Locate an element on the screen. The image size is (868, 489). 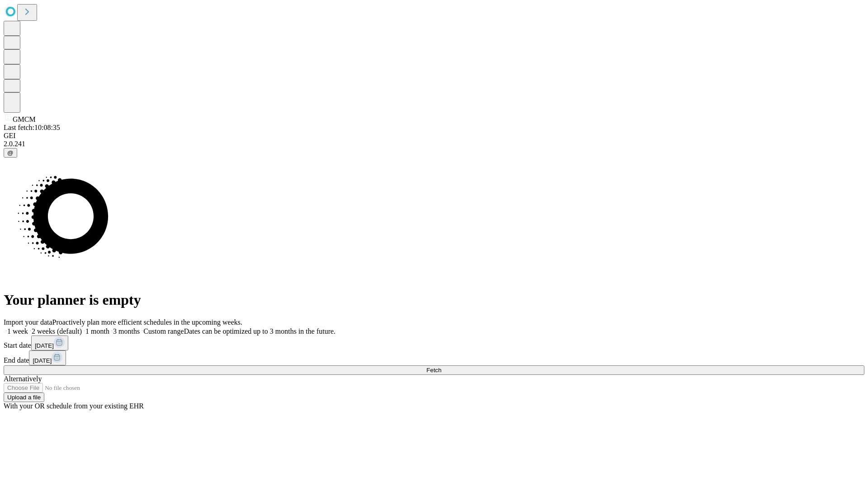
span: 2 weeks (default) is located at coordinates (56, 331).